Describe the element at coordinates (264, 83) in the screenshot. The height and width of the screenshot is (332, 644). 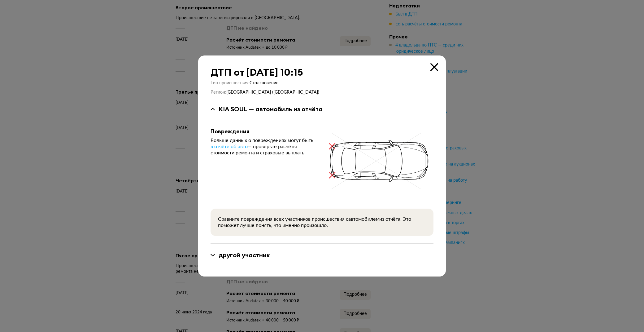
I see `span: Столкновение` at that location.